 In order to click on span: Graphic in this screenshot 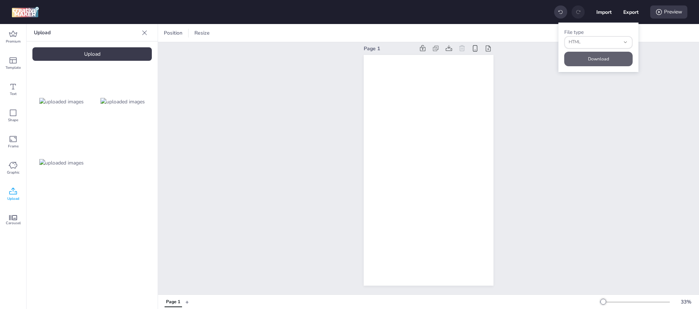, I will do `click(13, 173)`.